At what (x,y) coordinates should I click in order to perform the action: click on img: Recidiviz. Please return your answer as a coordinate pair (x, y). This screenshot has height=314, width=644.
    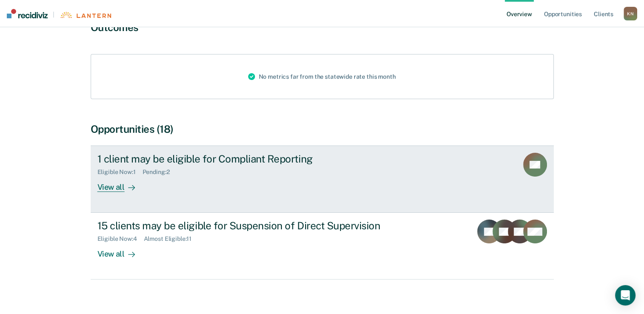
    Looking at the image, I should click on (27, 13).